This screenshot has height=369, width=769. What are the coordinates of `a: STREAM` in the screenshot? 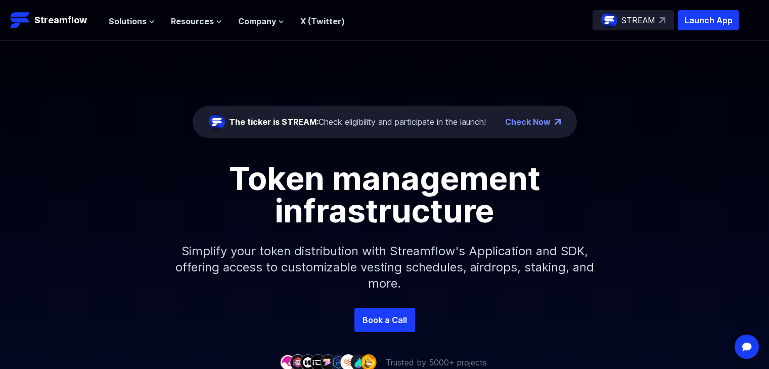 It's located at (633, 20).